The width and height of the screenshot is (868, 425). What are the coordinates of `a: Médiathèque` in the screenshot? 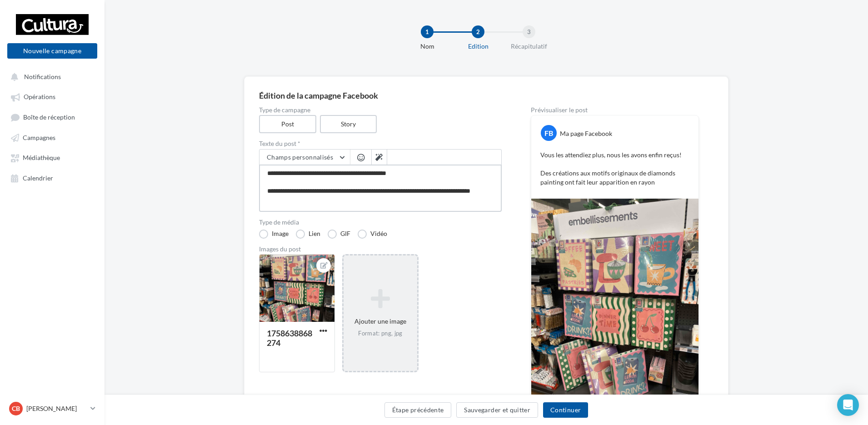 It's located at (53, 157).